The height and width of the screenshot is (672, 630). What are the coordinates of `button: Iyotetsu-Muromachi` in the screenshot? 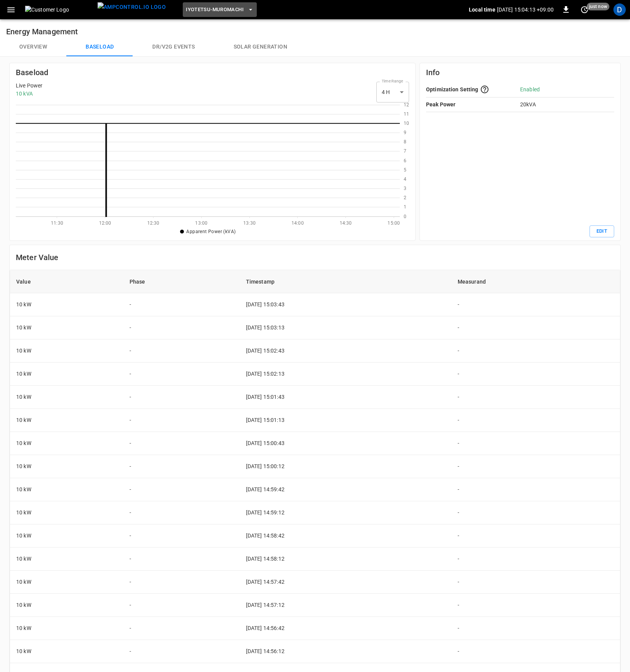 It's located at (220, 10).